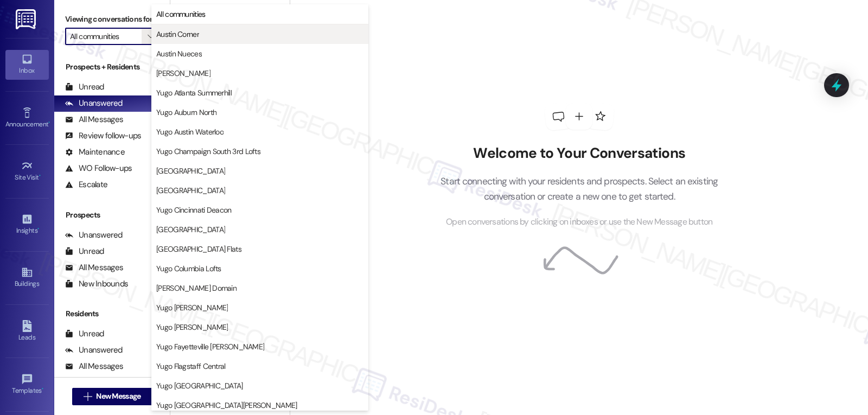 The image size is (868, 415). I want to click on span: Austin Corner, so click(177, 34).